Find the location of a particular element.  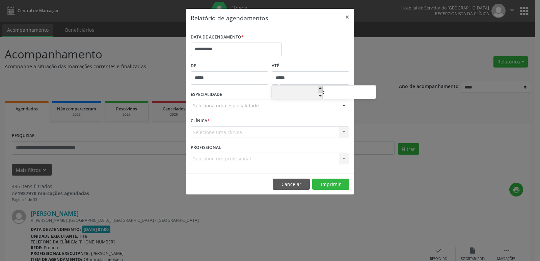

label: DATA DE AGENDAMENTO is located at coordinates (217, 37).